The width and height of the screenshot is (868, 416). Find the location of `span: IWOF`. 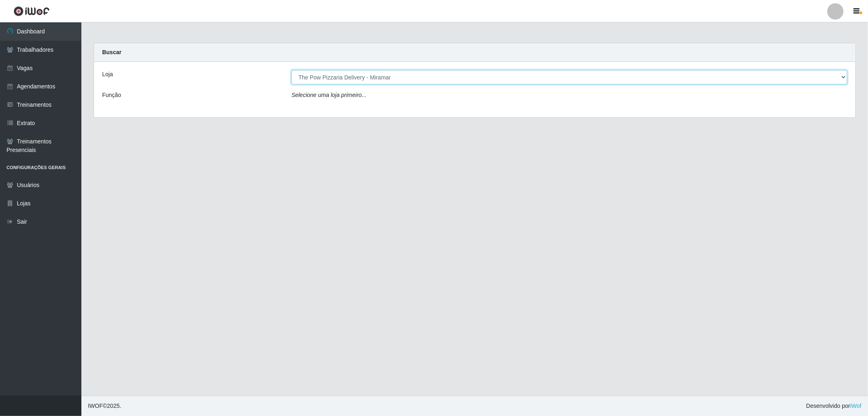

span: IWOF is located at coordinates (95, 406).